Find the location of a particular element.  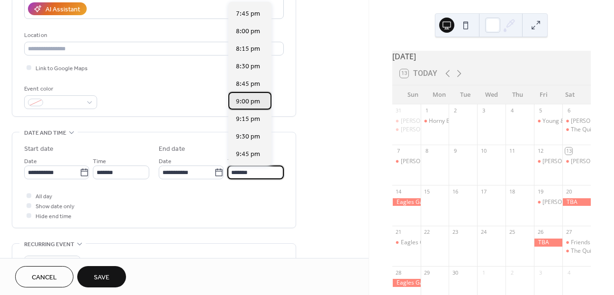

div: Start date is located at coordinates (39, 149).